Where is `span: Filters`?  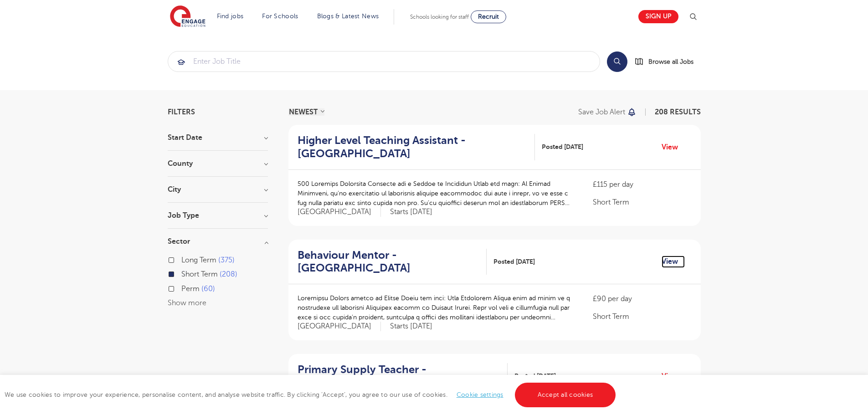
span: Filters is located at coordinates (181, 112).